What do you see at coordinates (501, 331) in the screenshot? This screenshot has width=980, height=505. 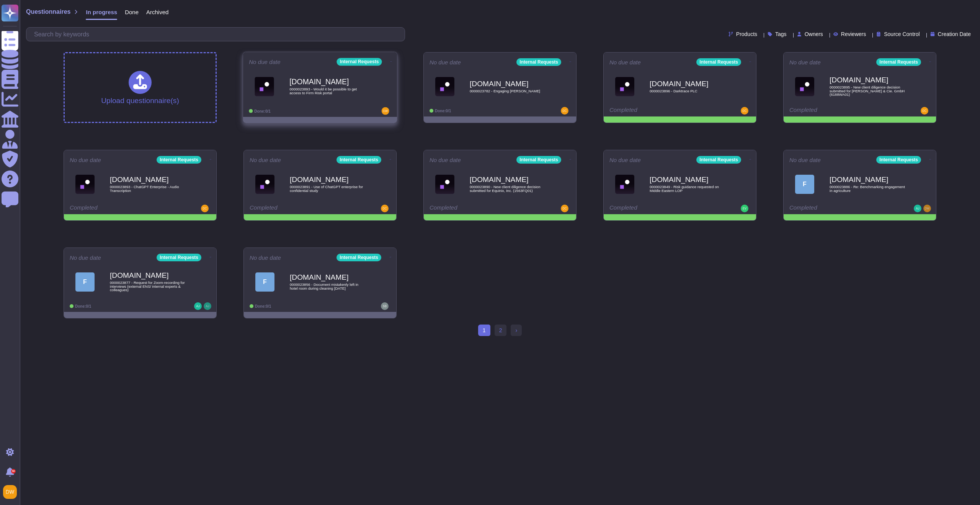 I see `a: 2` at bounding box center [501, 331].